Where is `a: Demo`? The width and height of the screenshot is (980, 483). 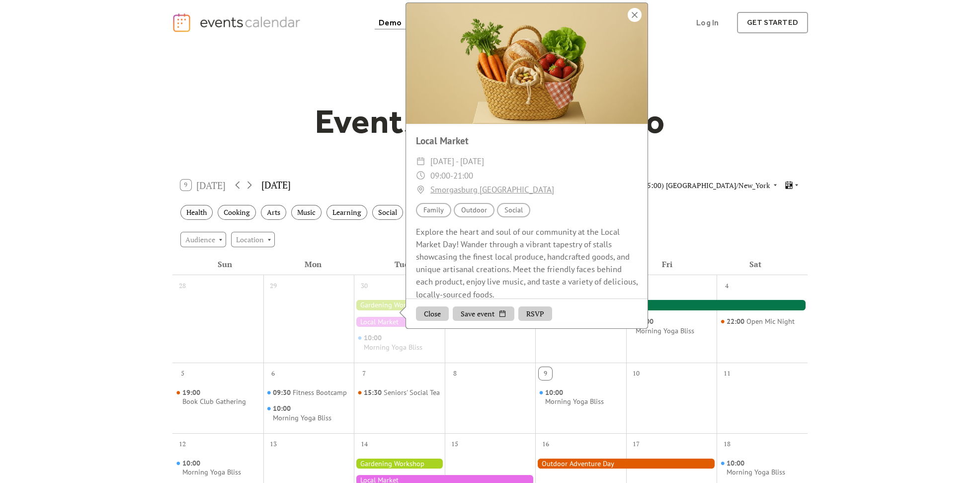
a: Demo is located at coordinates (390, 23).